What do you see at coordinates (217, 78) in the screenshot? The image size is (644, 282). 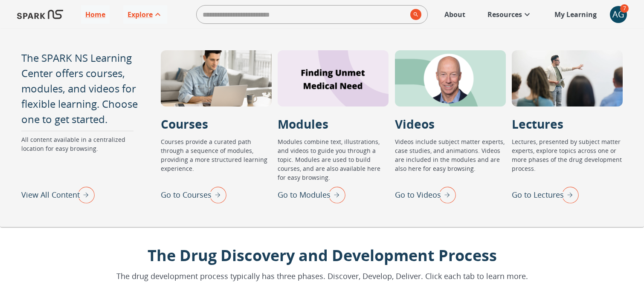 I see `div: Courses` at bounding box center [217, 78].